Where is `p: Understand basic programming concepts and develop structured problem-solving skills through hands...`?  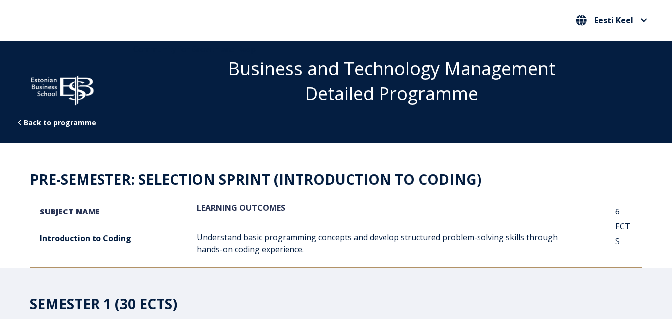 p: Understand basic programming concepts and develop structured problem-solving skills through hands... is located at coordinates (389, 243).